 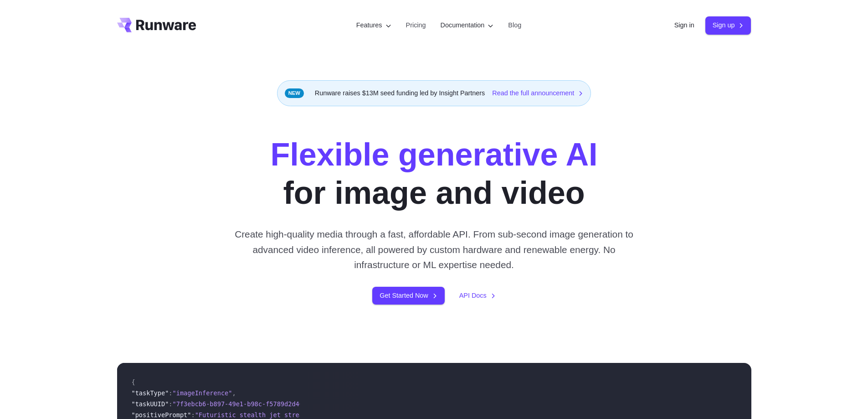 I want to click on a: Read the full announcement, so click(x=538, y=93).